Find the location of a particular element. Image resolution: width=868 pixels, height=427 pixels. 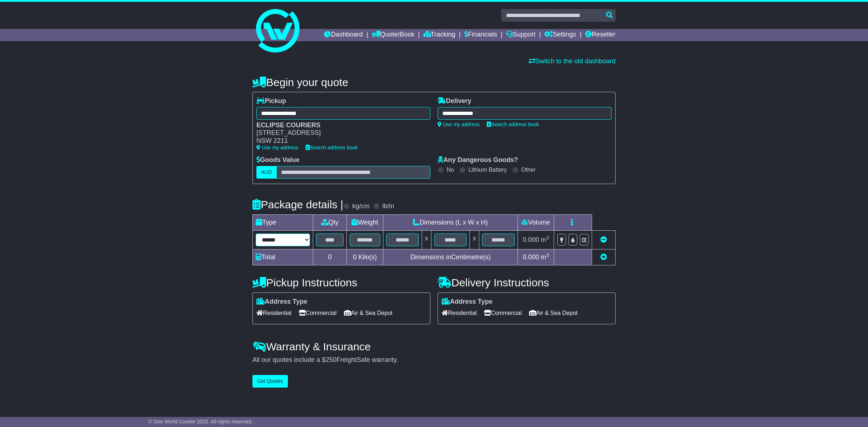

td: 0 is located at coordinates (330, 257).